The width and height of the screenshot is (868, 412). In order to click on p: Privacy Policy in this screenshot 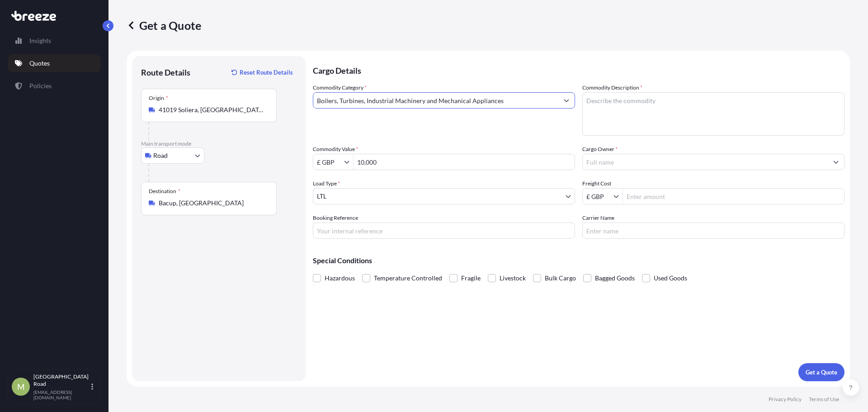, I will do `click(784, 399)`.